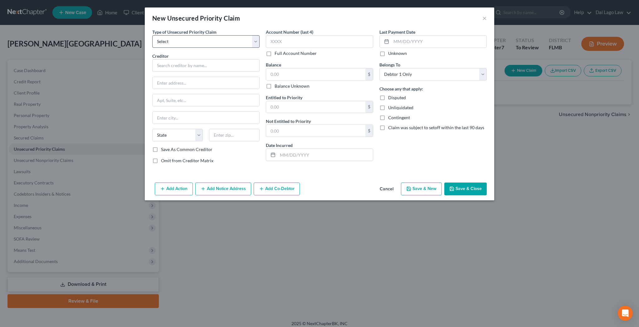 The height and width of the screenshot is (327, 639). What do you see at coordinates (206, 66) in the screenshot?
I see `input: Search creditor by name...` at bounding box center [206, 66].